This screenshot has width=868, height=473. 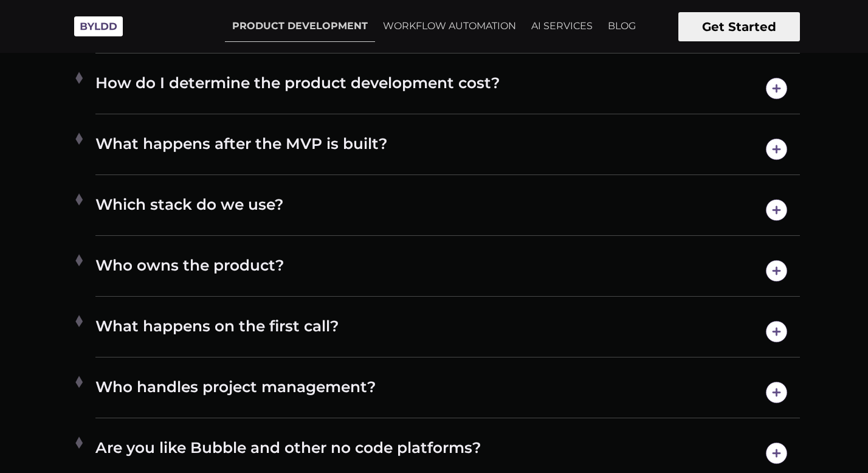 What do you see at coordinates (449, 26) in the screenshot?
I see `a: WORKFLOW AUTOMATION` at bounding box center [449, 26].